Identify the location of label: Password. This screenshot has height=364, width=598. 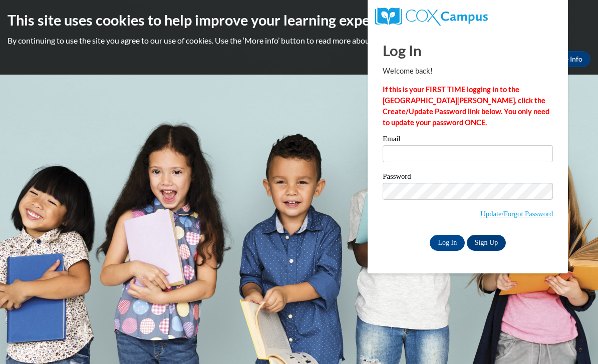
(468, 178).